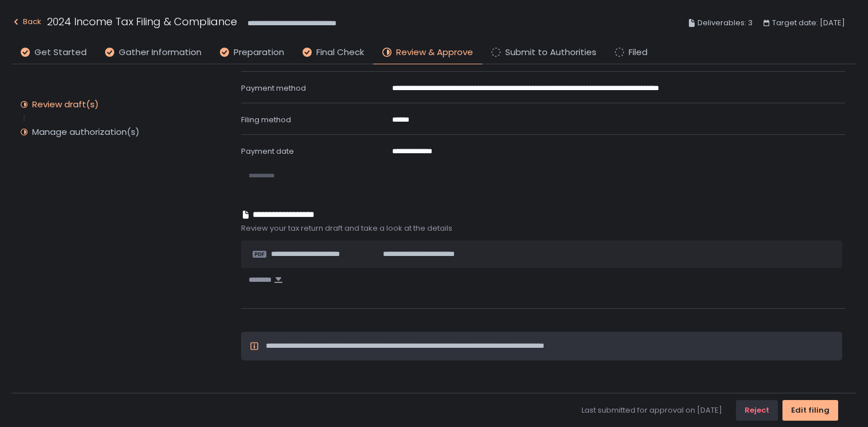 The image size is (868, 427). What do you see at coordinates (86, 132) in the screenshot?
I see `div: Manage authorization(s)` at bounding box center [86, 132].